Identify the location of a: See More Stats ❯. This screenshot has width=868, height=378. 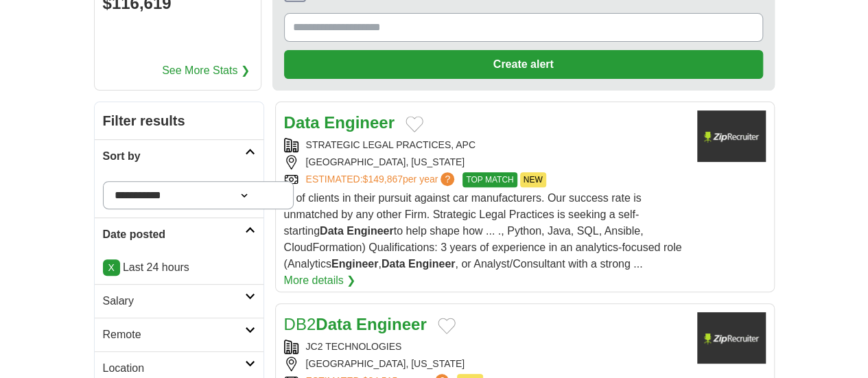
(206, 71).